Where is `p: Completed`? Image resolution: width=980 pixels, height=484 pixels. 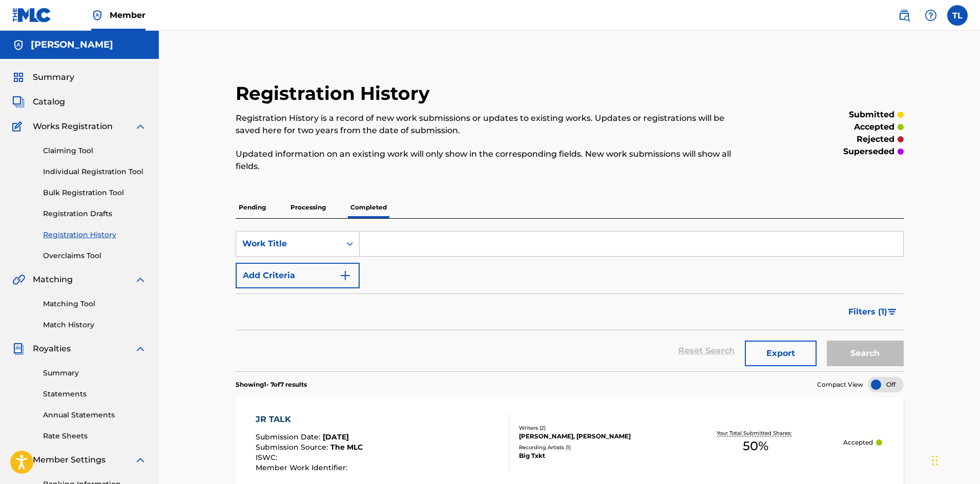
p: Completed is located at coordinates (368, 207).